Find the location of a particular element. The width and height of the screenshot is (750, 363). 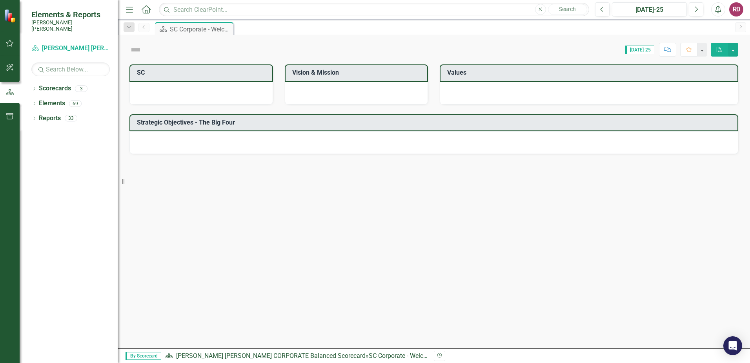

button: RD is located at coordinates (736, 9).